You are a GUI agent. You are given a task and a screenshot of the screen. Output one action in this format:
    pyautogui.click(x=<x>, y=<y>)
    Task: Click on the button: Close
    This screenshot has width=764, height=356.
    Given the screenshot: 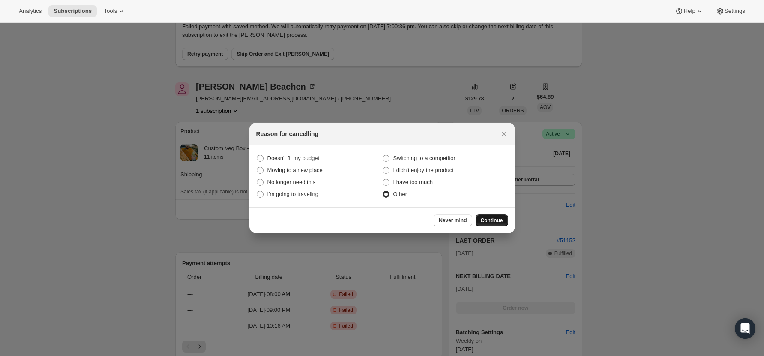 What is the action you would take?
    pyautogui.click(x=504, y=134)
    